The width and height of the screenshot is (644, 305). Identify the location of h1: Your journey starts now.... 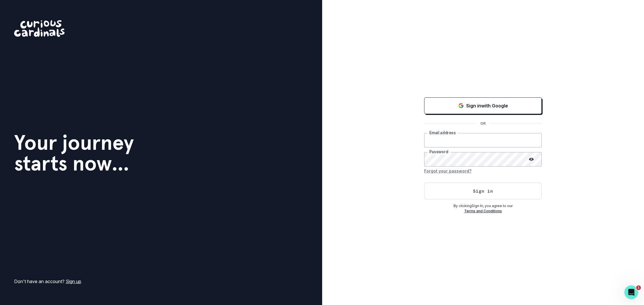
(74, 153).